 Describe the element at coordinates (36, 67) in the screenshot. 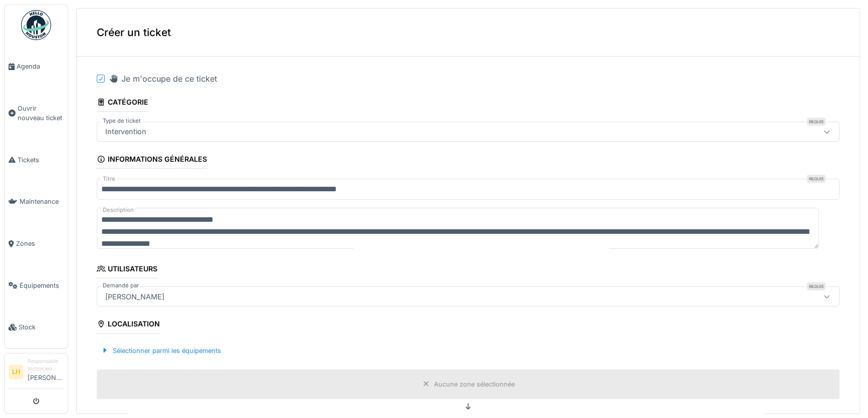

I see `a: Agenda` at that location.